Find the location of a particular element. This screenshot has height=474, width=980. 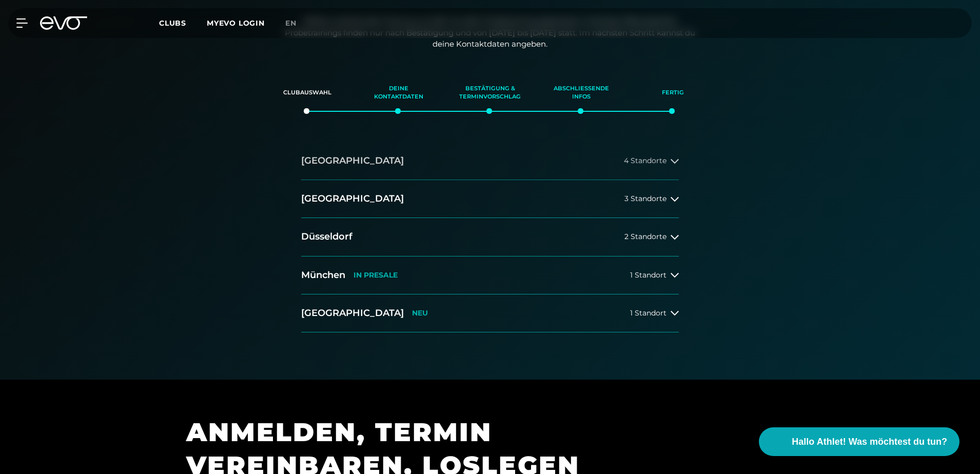

div: Clubauswahl is located at coordinates (307, 93).